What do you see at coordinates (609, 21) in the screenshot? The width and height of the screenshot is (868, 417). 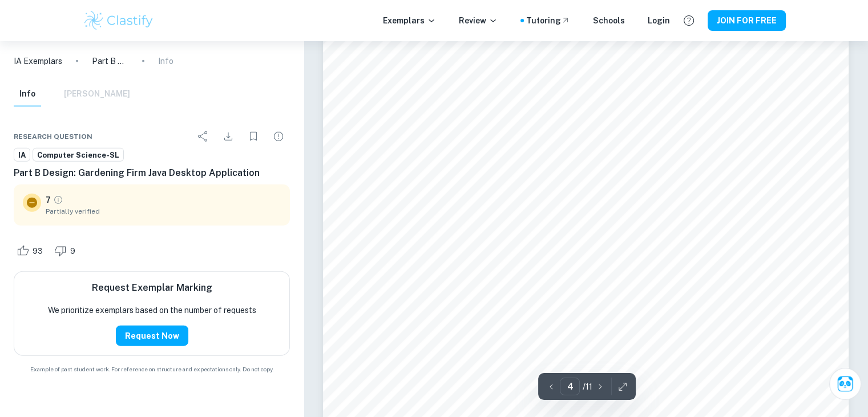 I see `a: Schools` at bounding box center [609, 21].